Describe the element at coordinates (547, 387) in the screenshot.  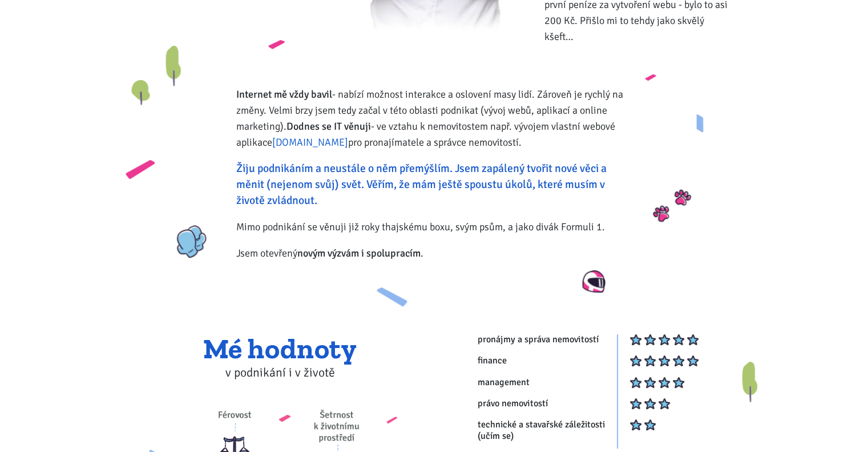
I see `td: management` at that location.